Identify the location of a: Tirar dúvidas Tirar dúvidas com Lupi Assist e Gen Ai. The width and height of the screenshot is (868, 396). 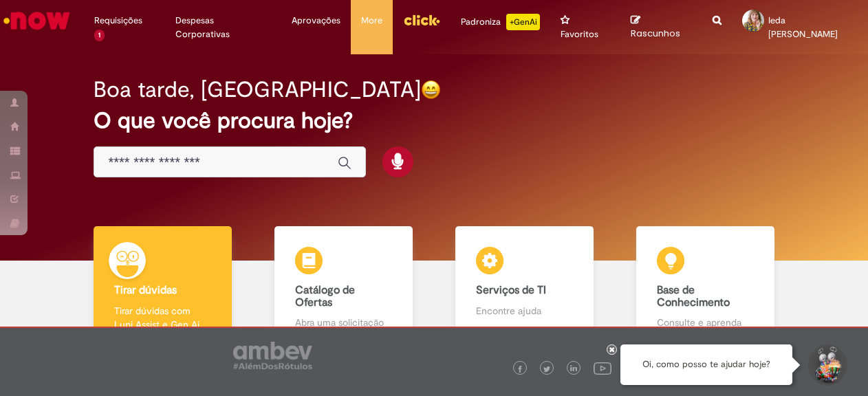
(163, 285).